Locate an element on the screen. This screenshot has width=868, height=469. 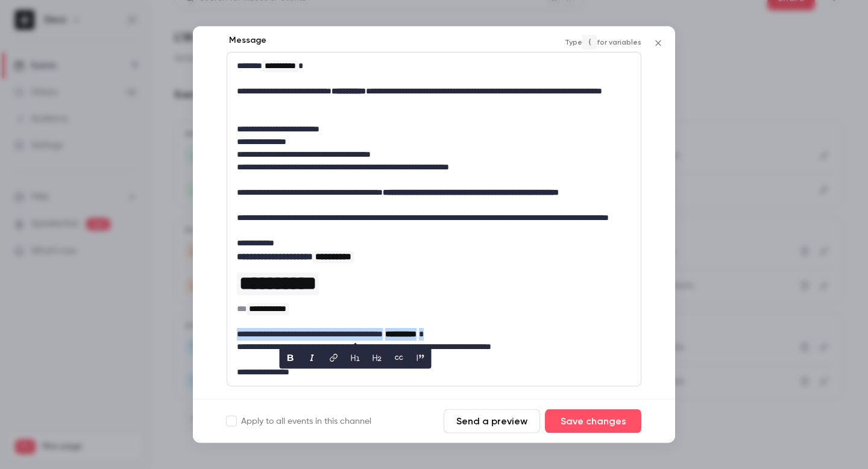
button: link is located at coordinates (334, 358).